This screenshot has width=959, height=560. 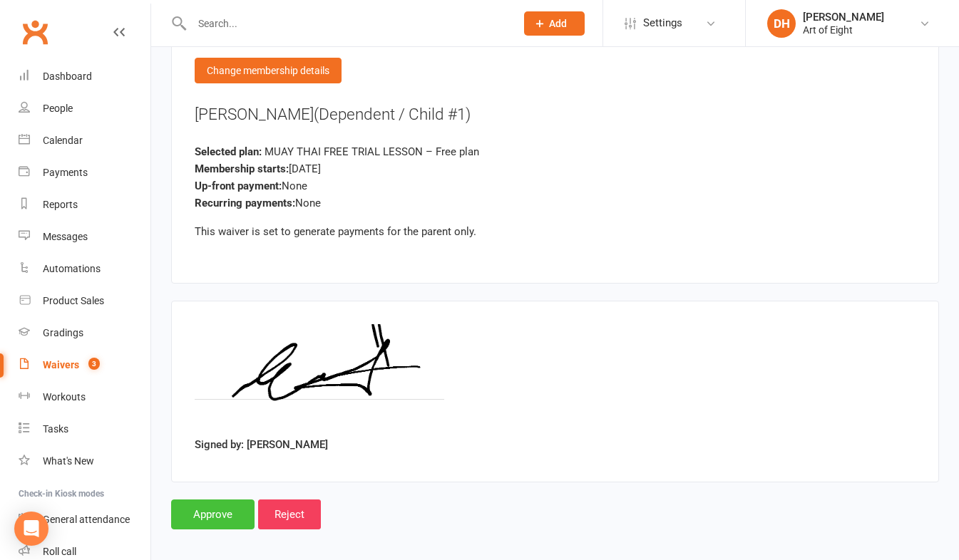 What do you see at coordinates (84, 172) in the screenshot?
I see `a: Payments` at bounding box center [84, 172].